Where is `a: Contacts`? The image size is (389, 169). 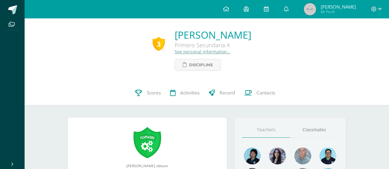
a: Contacts is located at coordinates (260, 93).